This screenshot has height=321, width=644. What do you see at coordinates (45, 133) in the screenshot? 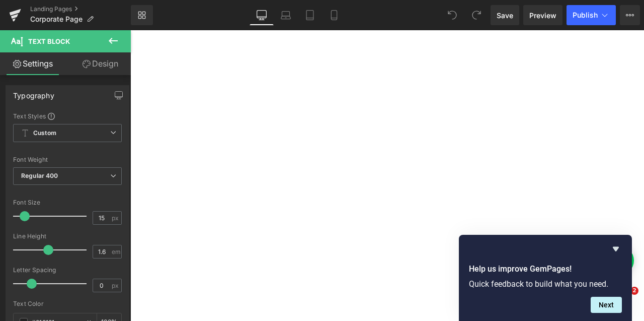
I see `b: Custom` at bounding box center [45, 133].